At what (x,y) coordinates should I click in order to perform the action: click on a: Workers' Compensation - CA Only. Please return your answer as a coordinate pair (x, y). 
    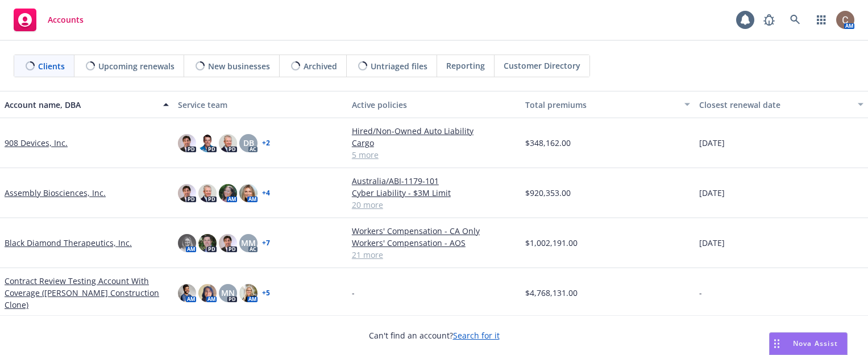
    Looking at the image, I should click on (434, 231).